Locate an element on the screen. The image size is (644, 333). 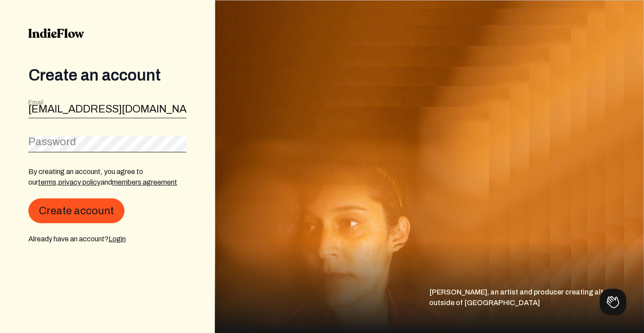
button: Create account is located at coordinates (76, 210).